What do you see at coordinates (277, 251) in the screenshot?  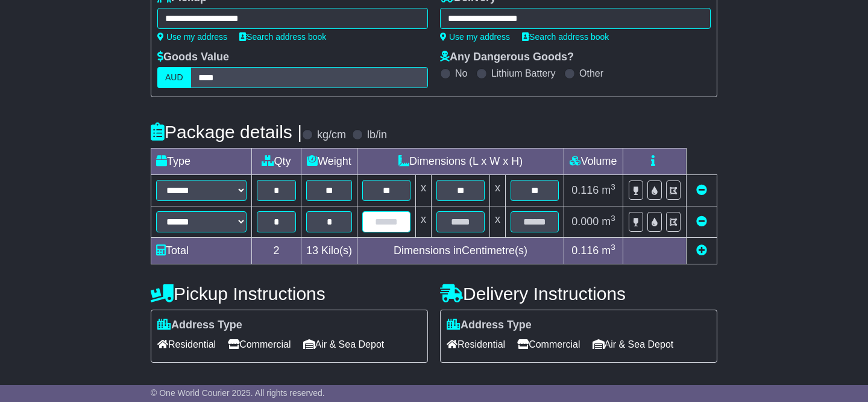 I see `td: 2` at bounding box center [277, 251].